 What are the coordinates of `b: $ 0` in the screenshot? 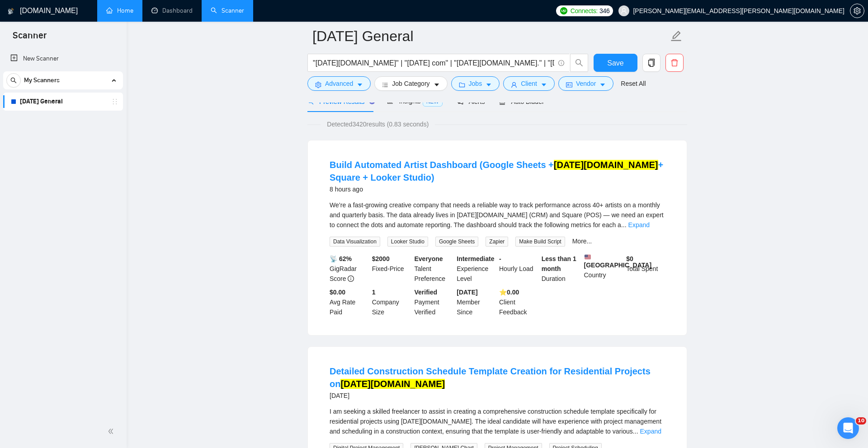 It's located at (630, 259).